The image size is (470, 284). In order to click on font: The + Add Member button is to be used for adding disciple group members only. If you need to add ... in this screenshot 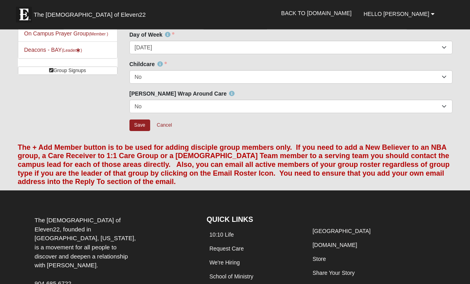, I will do `click(234, 165)`.